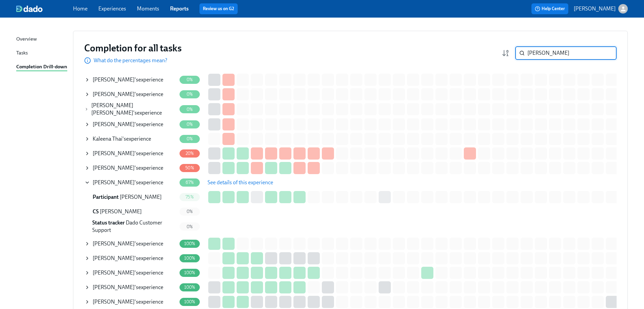 The height and width of the screenshot is (309, 644). Describe the element at coordinates (95, 211) in the screenshot. I see `span: Credentialing Specialist` at that location.